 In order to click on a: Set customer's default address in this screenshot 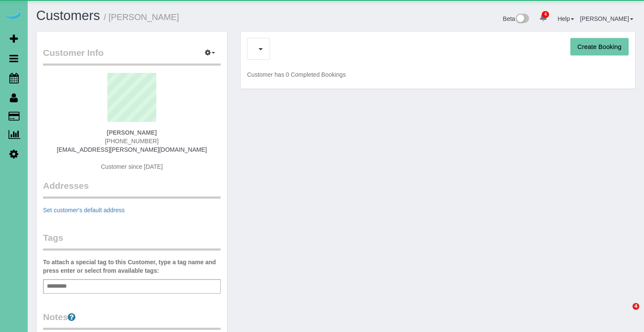, I will do `click(84, 210)`.